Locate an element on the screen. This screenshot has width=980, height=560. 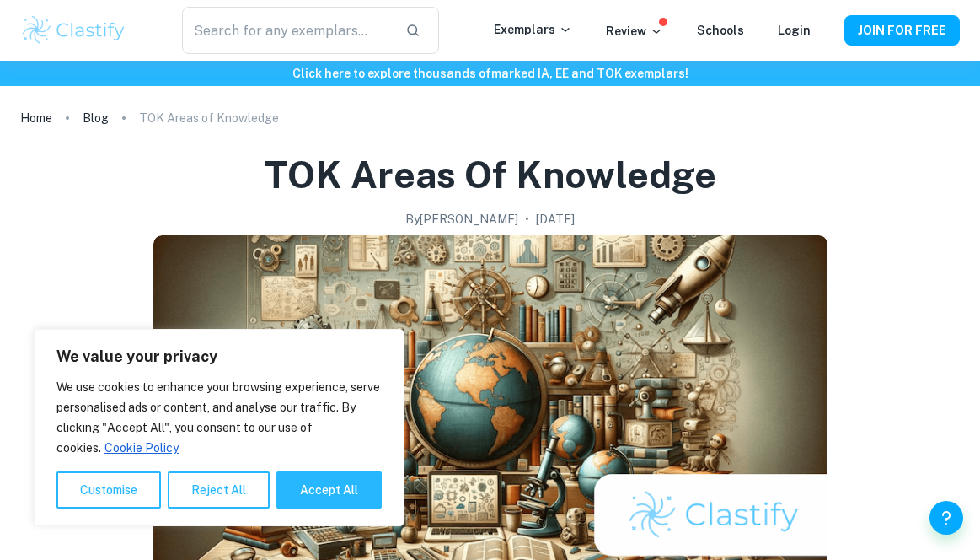
p: Review is located at coordinates (634, 32).